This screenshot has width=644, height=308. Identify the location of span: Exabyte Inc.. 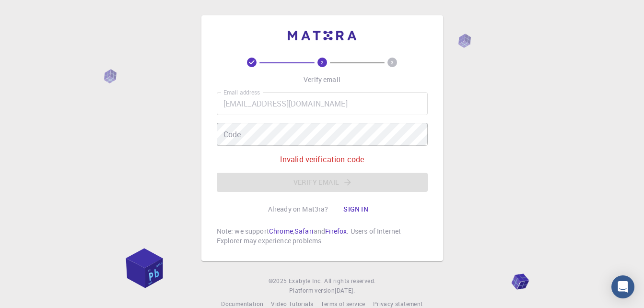
(306, 281).